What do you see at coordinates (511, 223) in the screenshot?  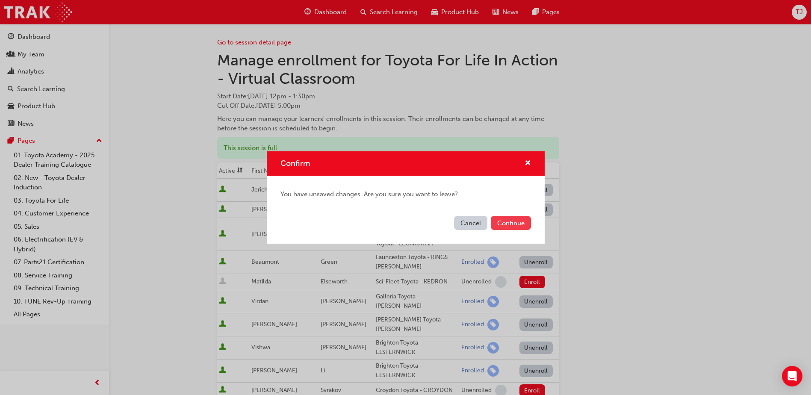 I see `button: Continue` at bounding box center [511, 223].